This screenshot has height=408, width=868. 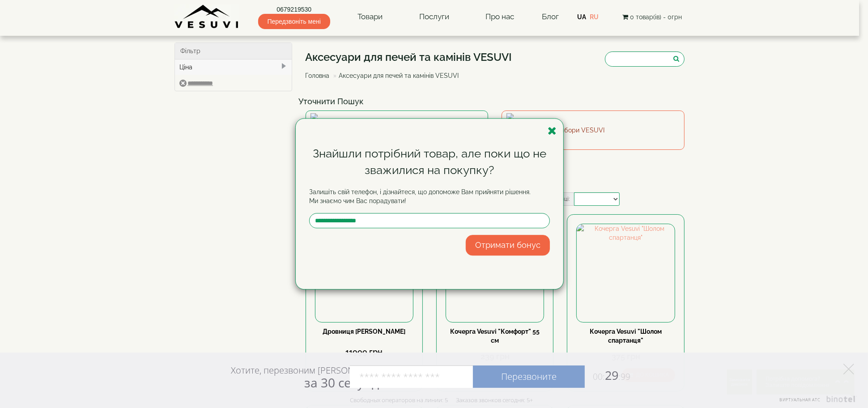 What do you see at coordinates (429, 162) in the screenshot?
I see `div: Знайшли потрібний товар, але поки що не зважилися на покупку?` at bounding box center [429, 162].